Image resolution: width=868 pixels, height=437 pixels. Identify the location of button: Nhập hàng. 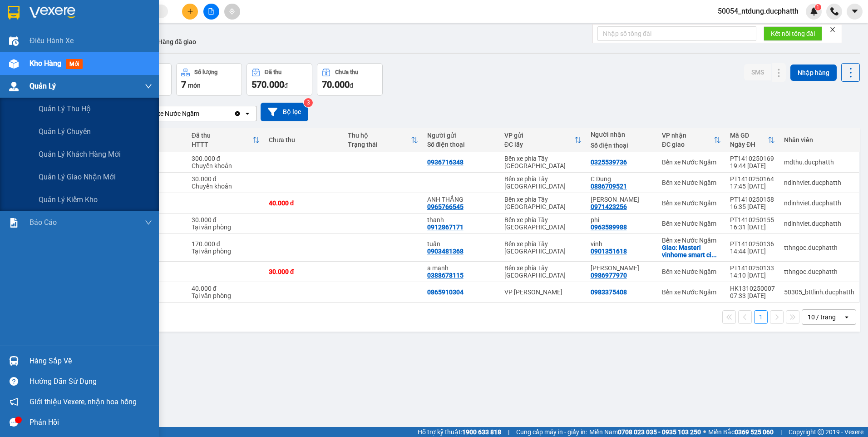
(814, 72).